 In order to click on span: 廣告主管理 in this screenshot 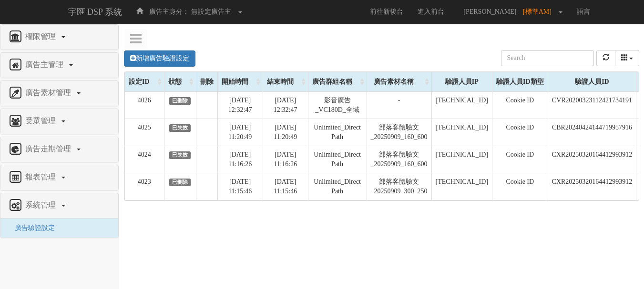, I will do `click(45, 64)`.